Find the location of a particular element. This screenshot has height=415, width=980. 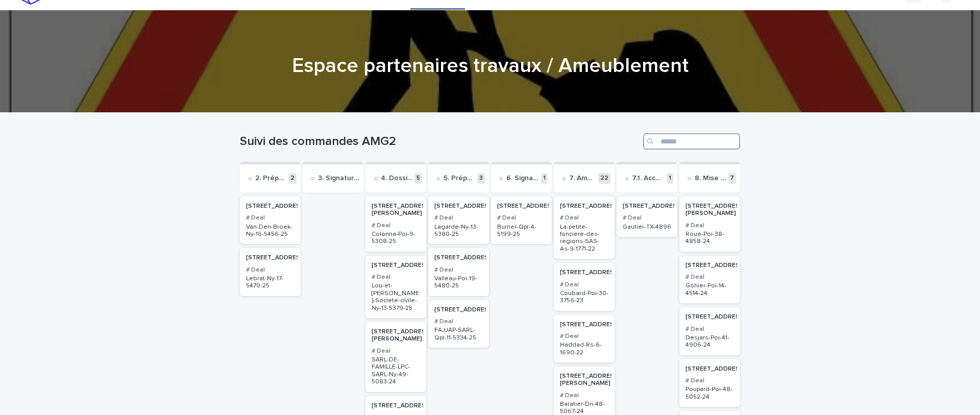

p: 7 is located at coordinates (731, 179).